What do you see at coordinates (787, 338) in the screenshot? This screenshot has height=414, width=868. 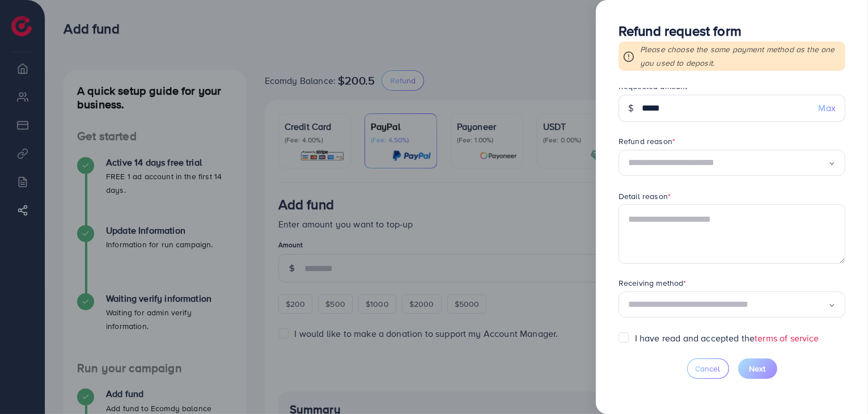 I see `a: terms of service` at bounding box center [787, 338].